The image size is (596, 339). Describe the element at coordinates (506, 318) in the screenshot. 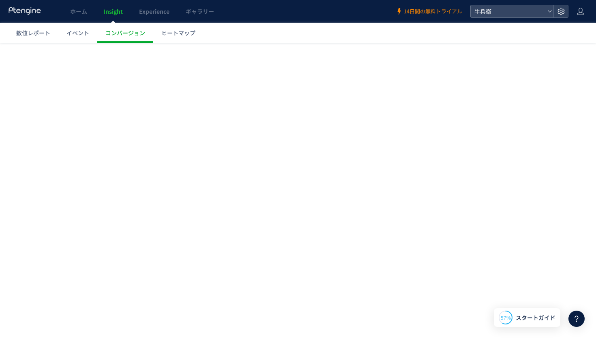

I see `span: 57%` at that location.